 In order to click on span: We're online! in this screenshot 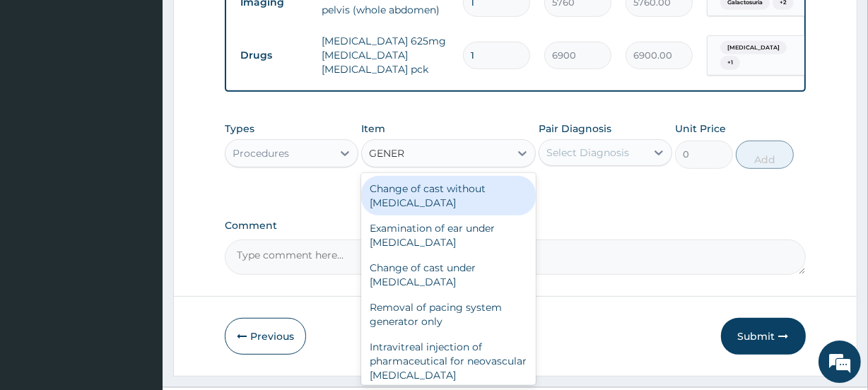, I will do `click(138, 181)`.